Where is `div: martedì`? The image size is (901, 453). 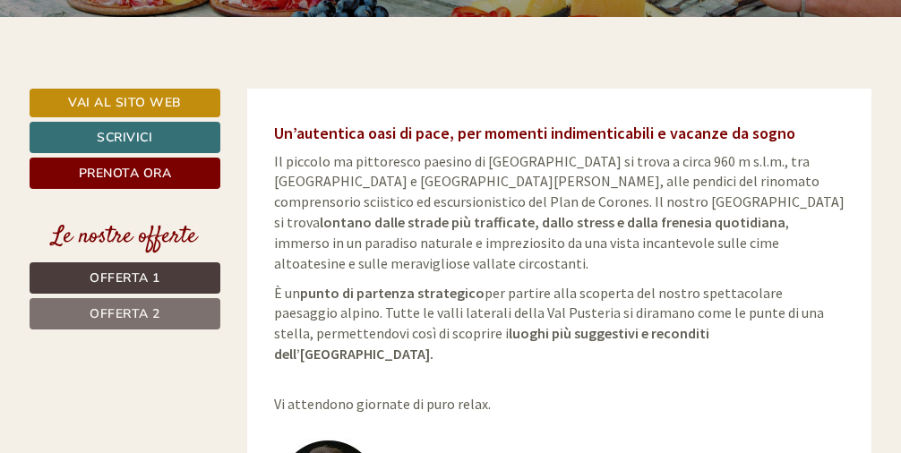
div: martedì is located at coordinates (286, 29).